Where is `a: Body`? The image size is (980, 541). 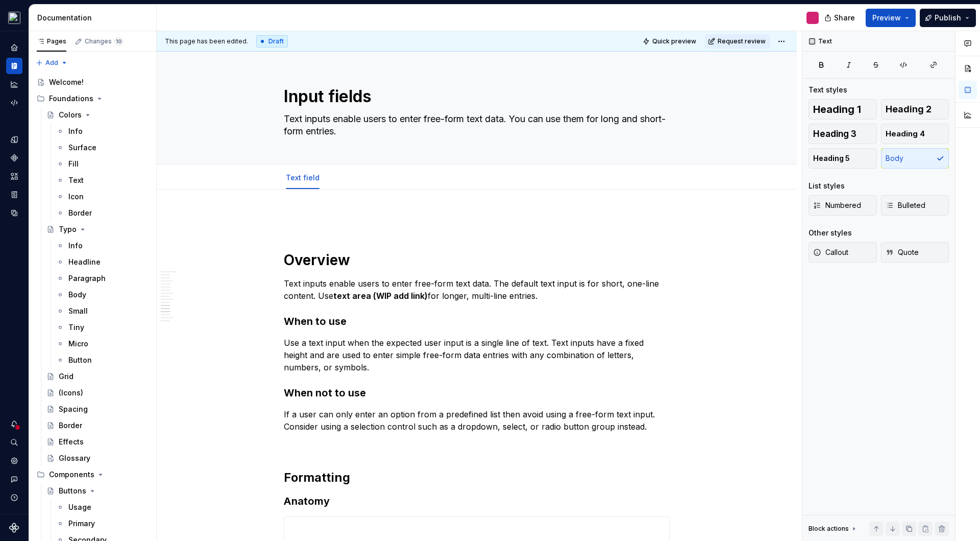 a: Body is located at coordinates (102, 295).